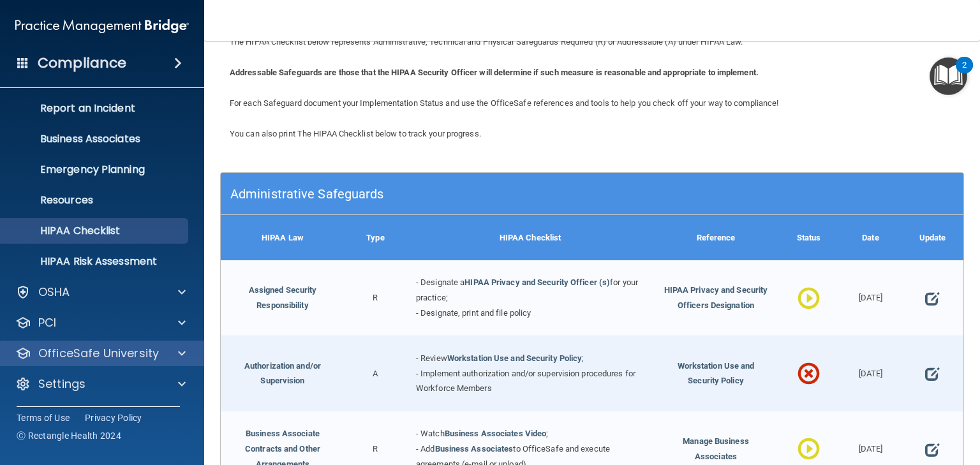 The width and height of the screenshot is (980, 465). What do you see at coordinates (515, 358) in the screenshot?
I see `a: Workstation Use and Security Policy` at bounding box center [515, 358].